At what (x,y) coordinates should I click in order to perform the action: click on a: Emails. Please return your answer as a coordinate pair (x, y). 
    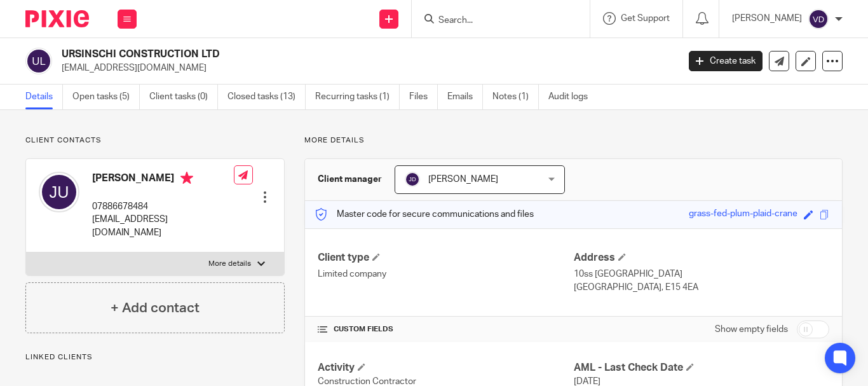
    Looking at the image, I should click on (465, 97).